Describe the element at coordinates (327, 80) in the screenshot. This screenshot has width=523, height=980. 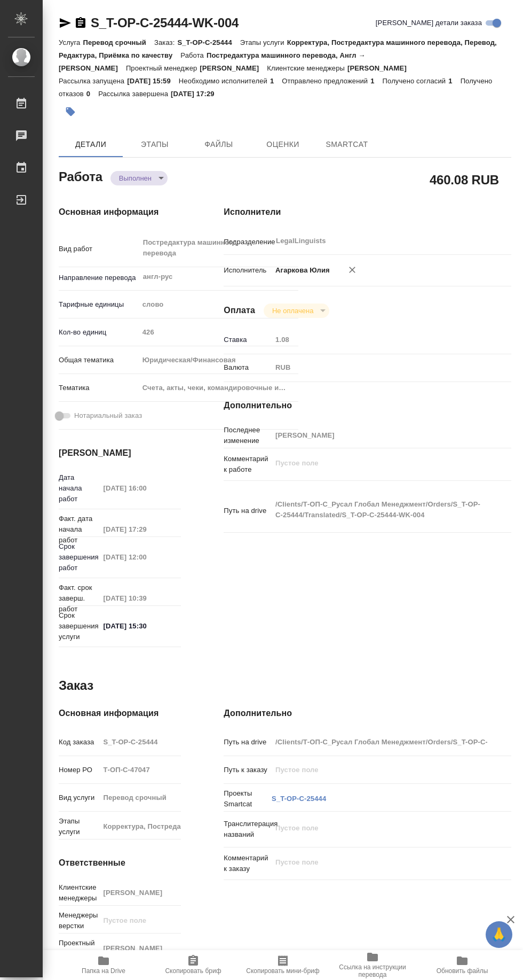
I see `p: Отправлено предложений` at that location.